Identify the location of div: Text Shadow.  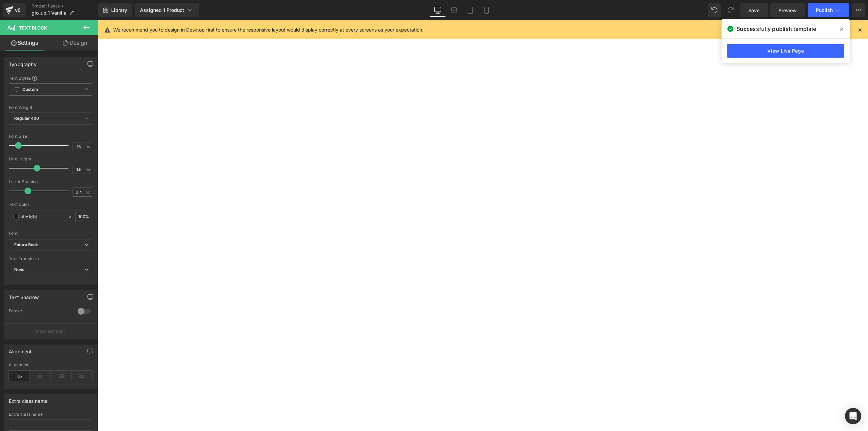
(24, 295).